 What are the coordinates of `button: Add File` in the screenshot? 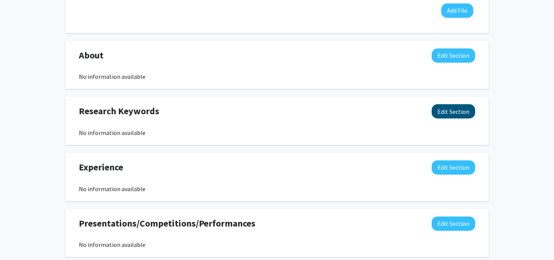 It's located at (457, 10).